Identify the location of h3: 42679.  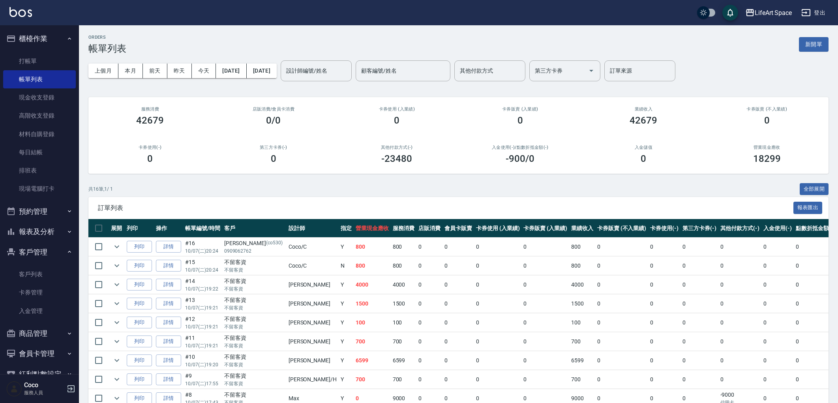
(150, 120).